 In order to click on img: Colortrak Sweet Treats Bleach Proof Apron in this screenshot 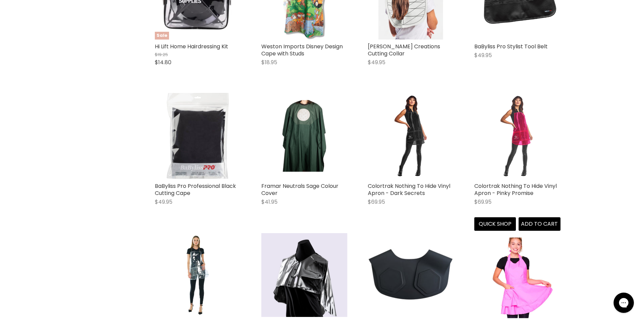, I will do `click(517, 275)`.